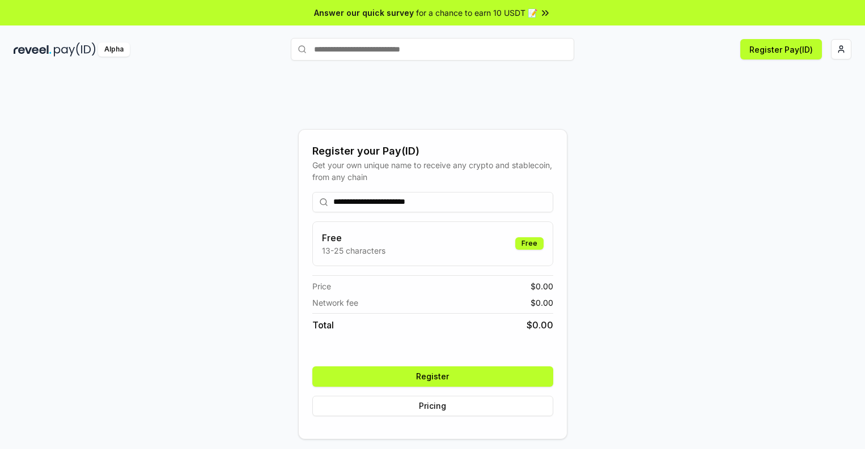 This screenshot has width=865, height=449. I want to click on p: 13-25 characters, so click(354, 251).